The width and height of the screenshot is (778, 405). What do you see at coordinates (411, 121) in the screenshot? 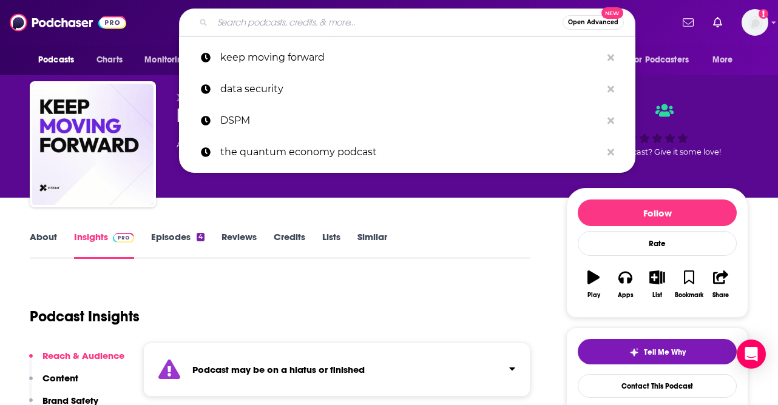
I see `p: DSPM` at bounding box center [411, 121].